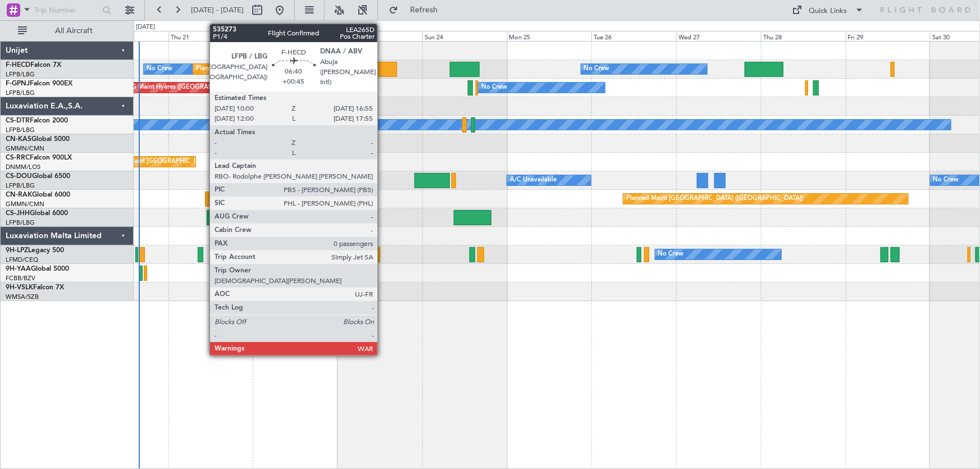 The image size is (980, 469). What do you see at coordinates (19, 287) in the screenshot?
I see `span: 9H-VSLK` at bounding box center [19, 287].